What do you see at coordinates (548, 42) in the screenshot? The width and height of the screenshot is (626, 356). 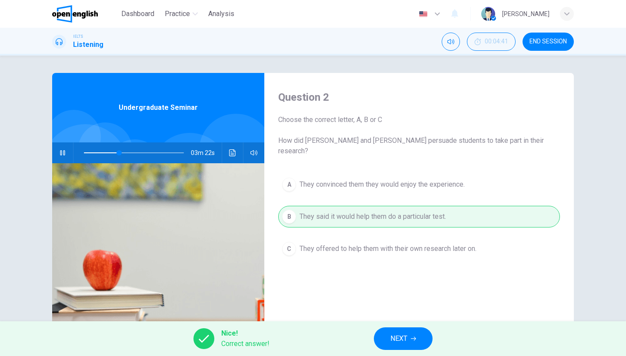 I see `button: END SESSION` at bounding box center [548, 42].